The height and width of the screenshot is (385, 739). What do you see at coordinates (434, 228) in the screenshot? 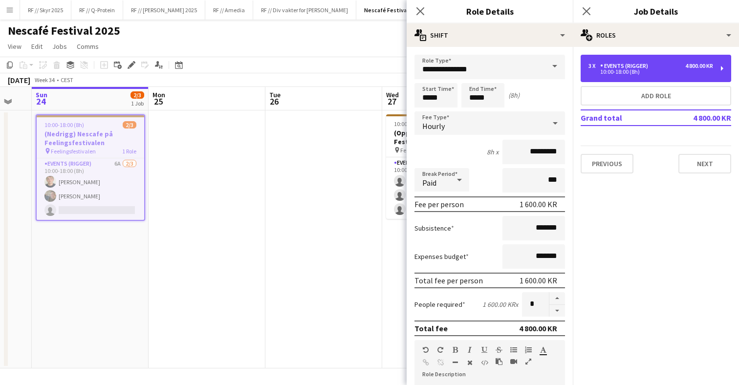
I see `label: Subsistence` at bounding box center [434, 228].